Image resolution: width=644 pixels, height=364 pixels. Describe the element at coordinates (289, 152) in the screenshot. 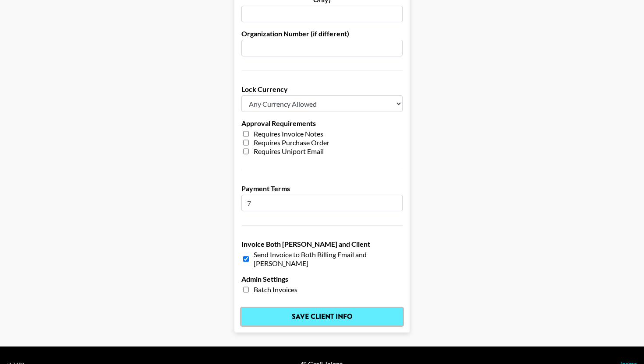

I see `span: Requires Uniport Email` at that location.